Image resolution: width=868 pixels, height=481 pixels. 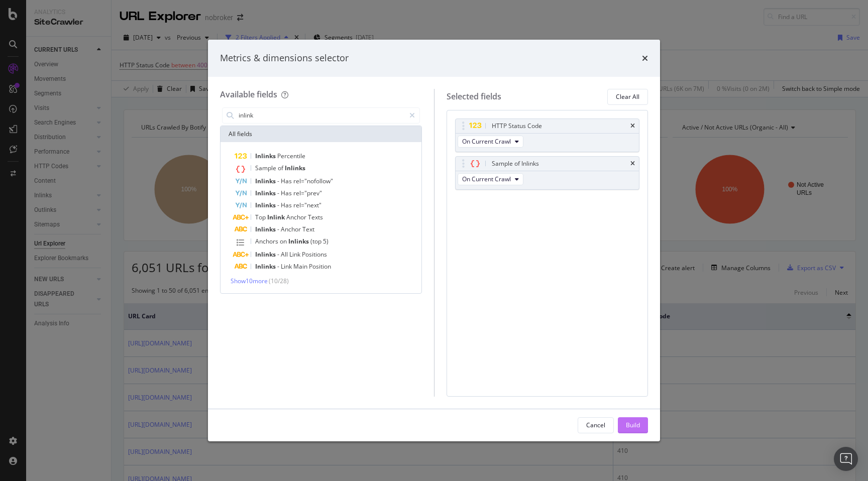 What do you see at coordinates (434, 240) in the screenshot?
I see `div: modal` at bounding box center [434, 240].